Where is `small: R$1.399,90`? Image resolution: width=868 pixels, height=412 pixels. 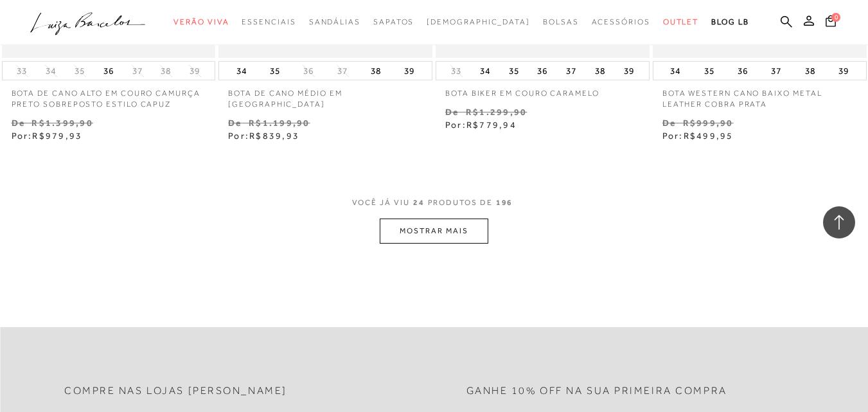 small: R$1.399,90 is located at coordinates (61, 123).